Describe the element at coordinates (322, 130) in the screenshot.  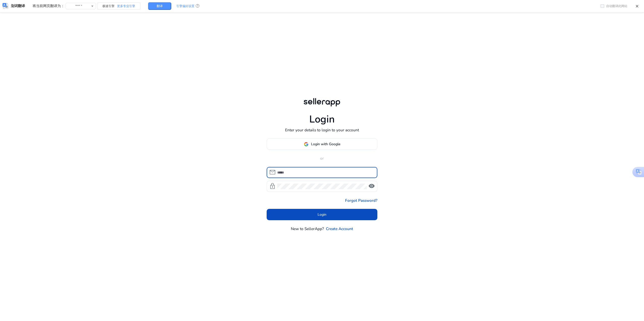
I see `p: Enter your details to login to your account` at that location.